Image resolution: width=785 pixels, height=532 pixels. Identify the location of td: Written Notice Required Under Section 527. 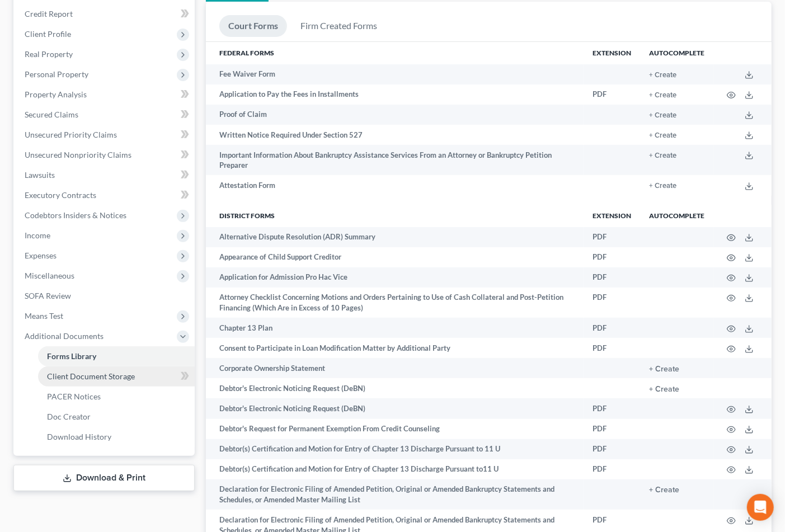
(394, 135).